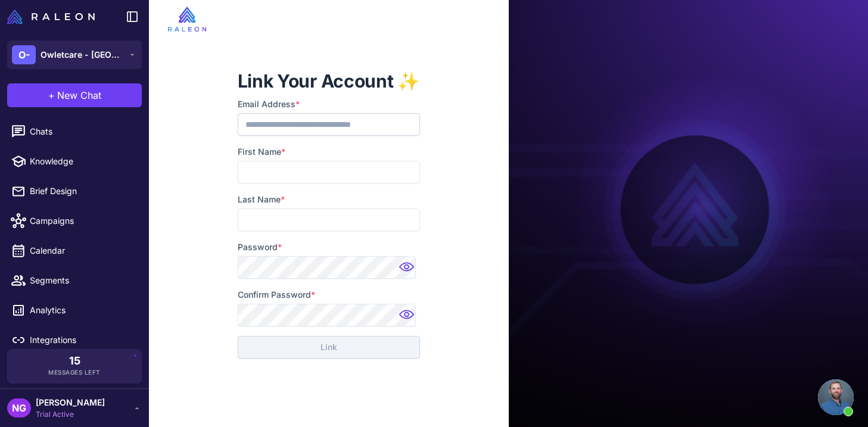  What do you see at coordinates (74, 340) in the screenshot?
I see `a: Integrations` at bounding box center [74, 340].